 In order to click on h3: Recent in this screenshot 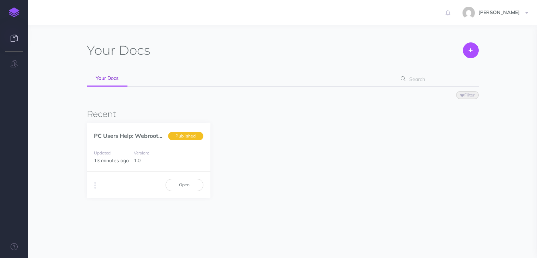, I will do `click(283, 114)`.